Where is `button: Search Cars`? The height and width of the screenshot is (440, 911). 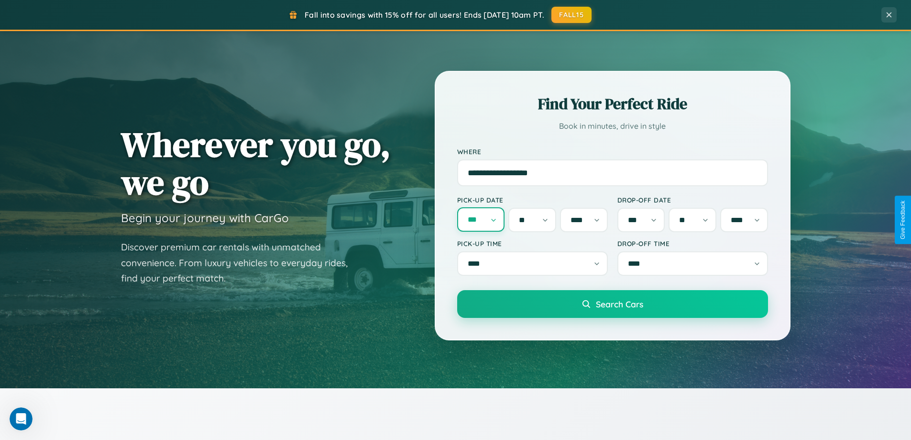
button: Search Cars is located at coordinates (613, 304).